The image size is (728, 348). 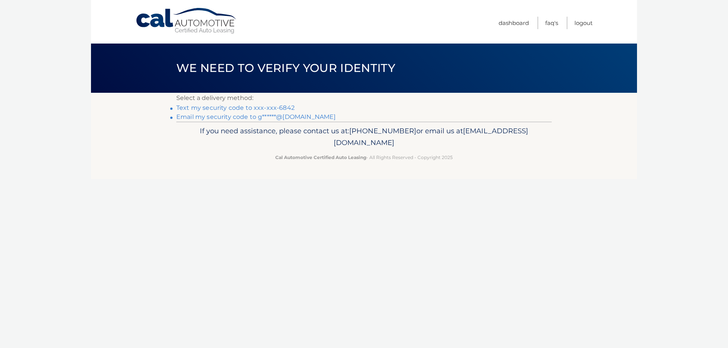 What do you see at coordinates (514, 23) in the screenshot?
I see `a: Dashboard` at bounding box center [514, 23].